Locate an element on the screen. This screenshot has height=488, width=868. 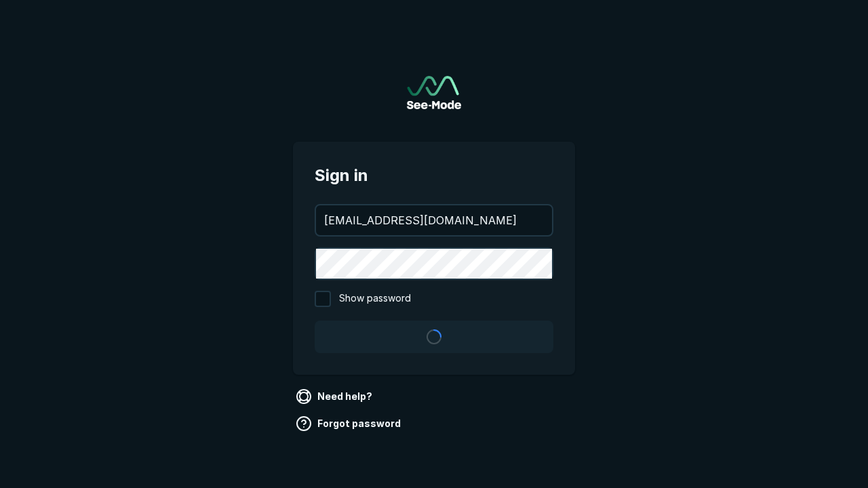
a: Forgot password is located at coordinates (350, 424).